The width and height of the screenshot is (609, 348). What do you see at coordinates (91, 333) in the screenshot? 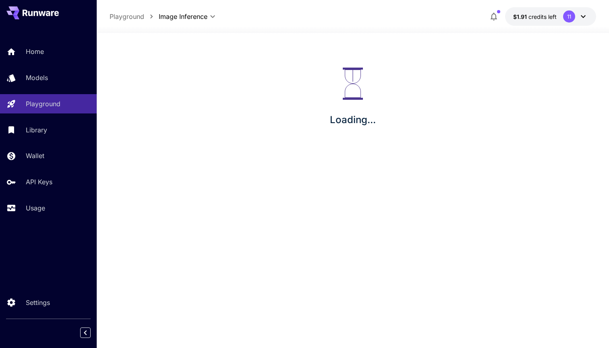
I see `div: Collapse sidebar` at bounding box center [91, 333].